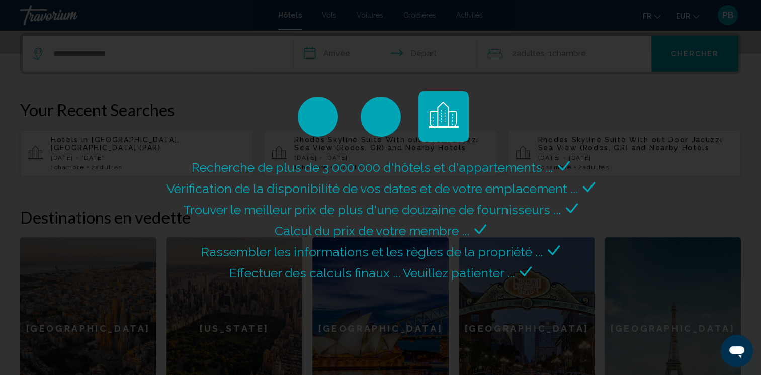 The image size is (761, 375). I want to click on span: Rassembler les informations et les règles de la propriété ..., so click(372, 252).